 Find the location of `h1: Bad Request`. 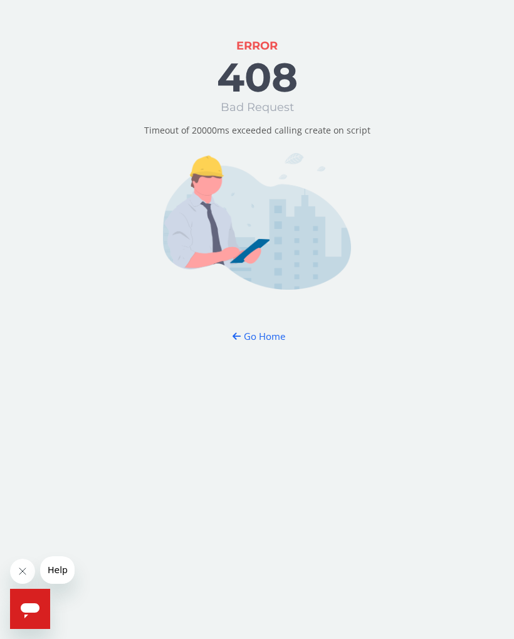

h1: Bad Request is located at coordinates (257, 108).